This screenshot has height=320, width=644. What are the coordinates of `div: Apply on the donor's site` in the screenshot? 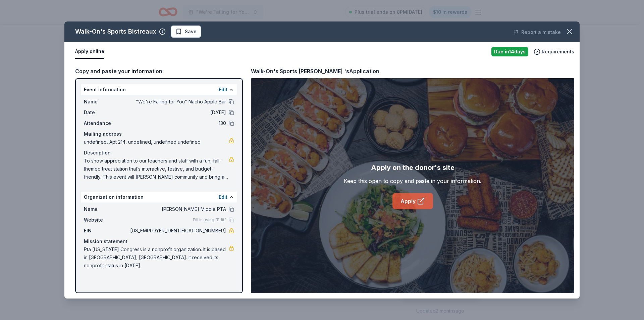 It's located at (413, 167).